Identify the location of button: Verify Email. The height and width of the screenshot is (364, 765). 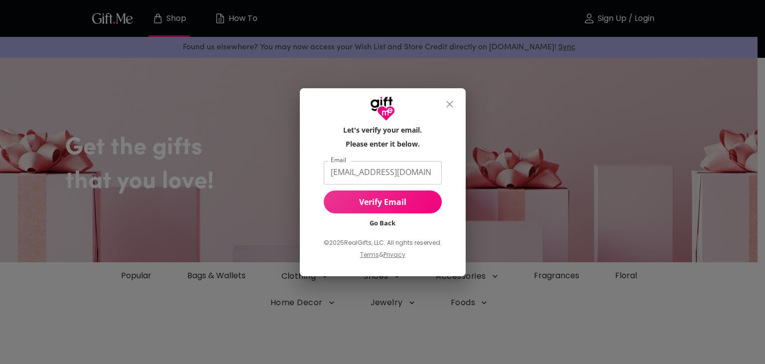
(383, 202).